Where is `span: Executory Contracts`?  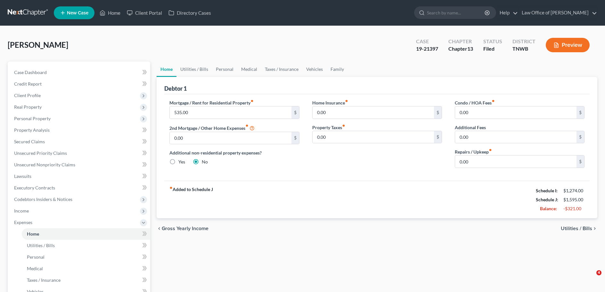 span: Executory Contracts is located at coordinates (35, 187).